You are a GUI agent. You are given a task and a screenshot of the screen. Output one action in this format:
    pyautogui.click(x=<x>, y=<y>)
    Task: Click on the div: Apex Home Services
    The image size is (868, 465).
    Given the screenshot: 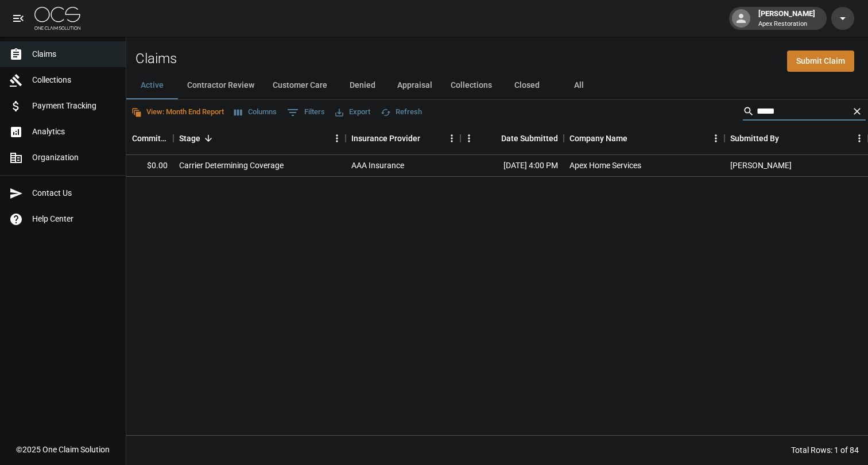 What is the action you would take?
    pyautogui.click(x=605, y=165)
    